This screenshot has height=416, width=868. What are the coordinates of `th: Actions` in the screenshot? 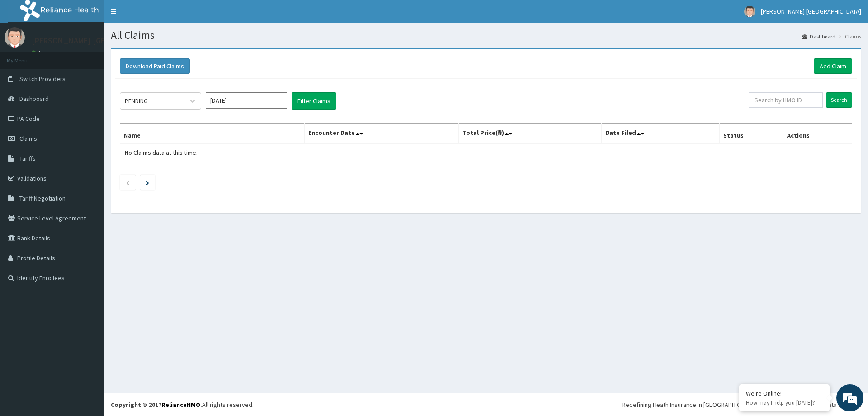 It's located at (817, 134).